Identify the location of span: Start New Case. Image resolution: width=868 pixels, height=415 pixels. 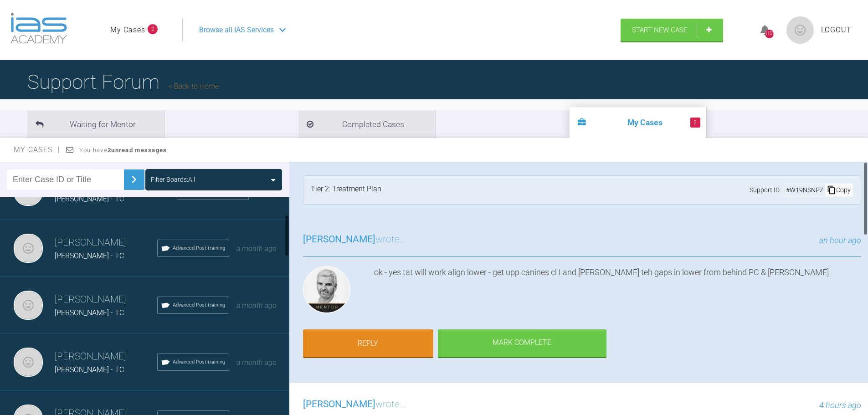
(660, 30).